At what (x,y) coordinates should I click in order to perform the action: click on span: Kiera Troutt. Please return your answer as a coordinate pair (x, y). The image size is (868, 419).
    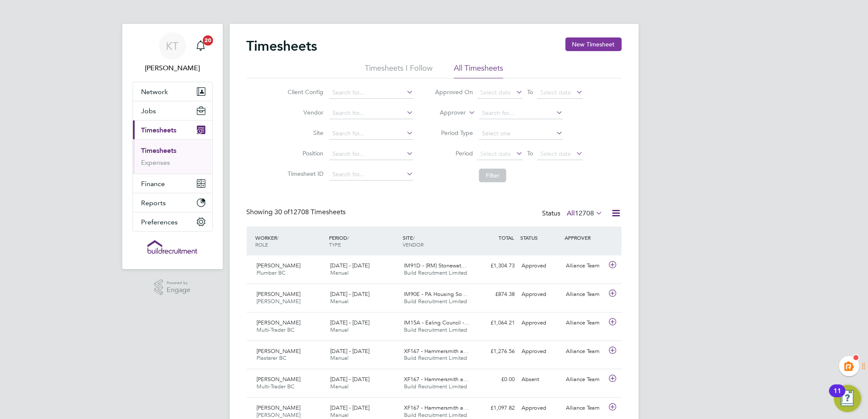
    Looking at the image, I should click on (173, 68).